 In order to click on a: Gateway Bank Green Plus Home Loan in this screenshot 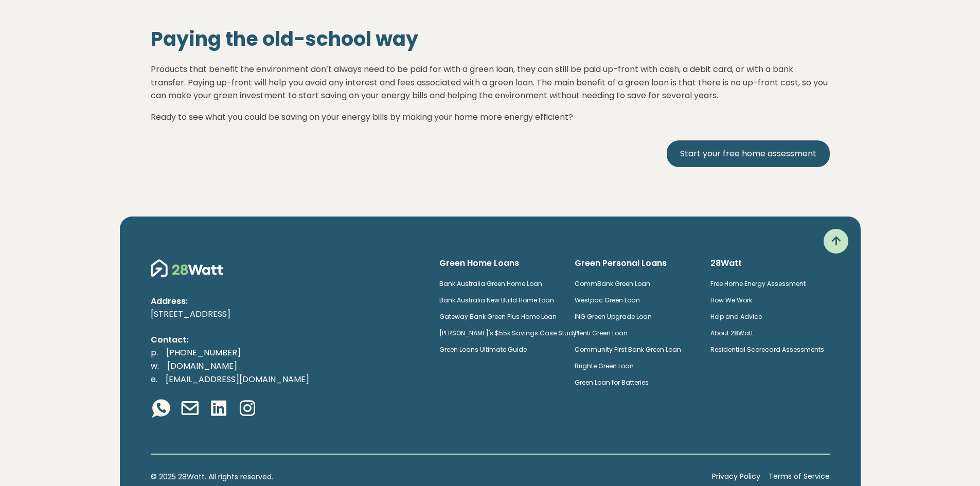, I will do `click(498, 317)`.